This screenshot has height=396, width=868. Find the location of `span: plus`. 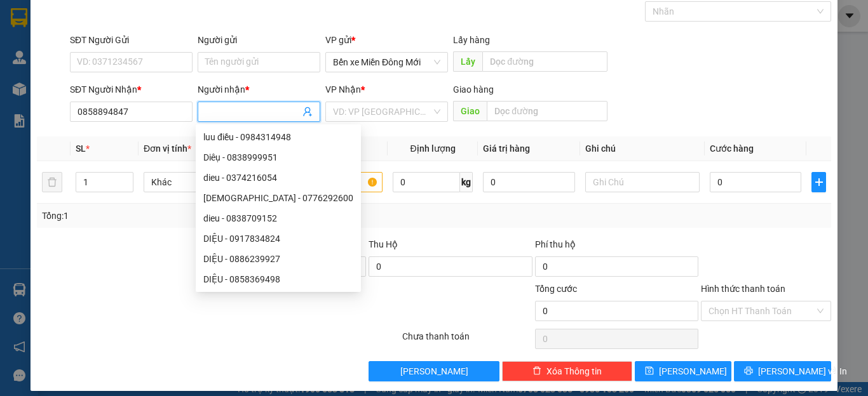

span: plus is located at coordinates (819, 182).